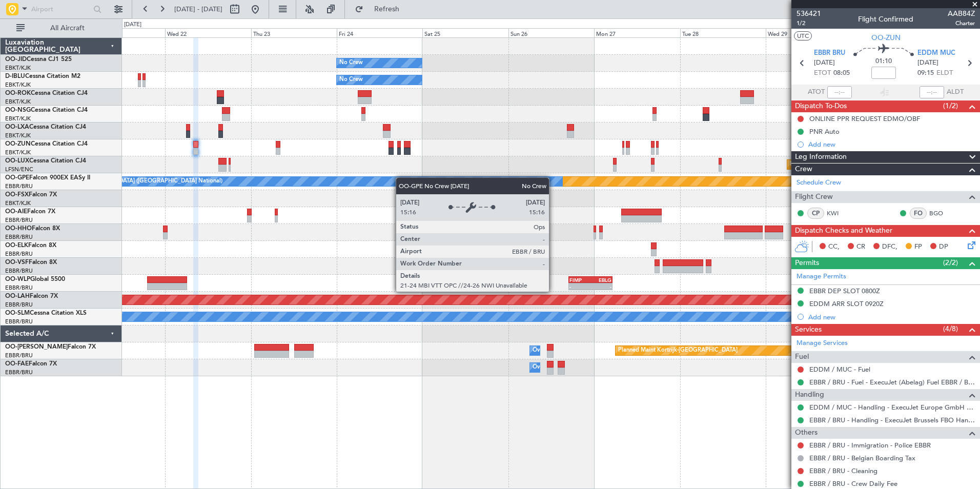 The width and height of the screenshot is (980, 489). Describe the element at coordinates (31, 195) in the screenshot. I see `a: OO-FSXFalcon 7X` at that location.